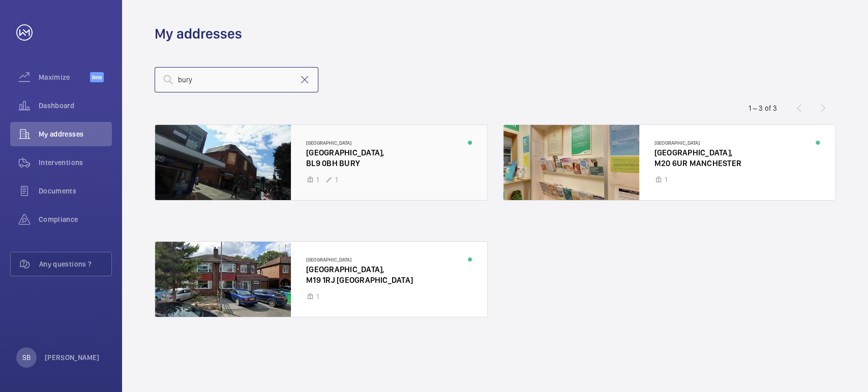  I want to click on span: Compliance, so click(75, 219).